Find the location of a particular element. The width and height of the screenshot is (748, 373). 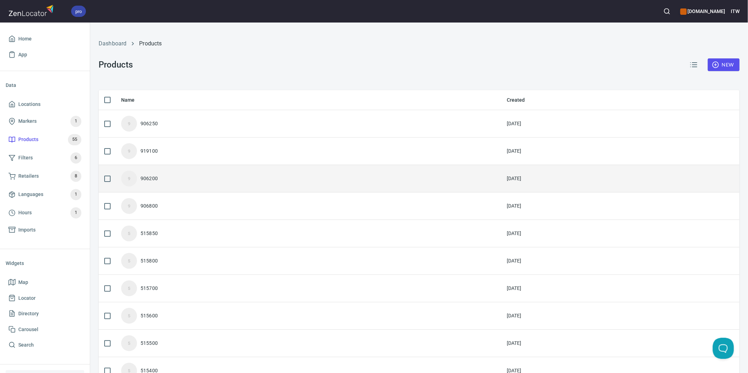

h6: ITW is located at coordinates (735, 11).